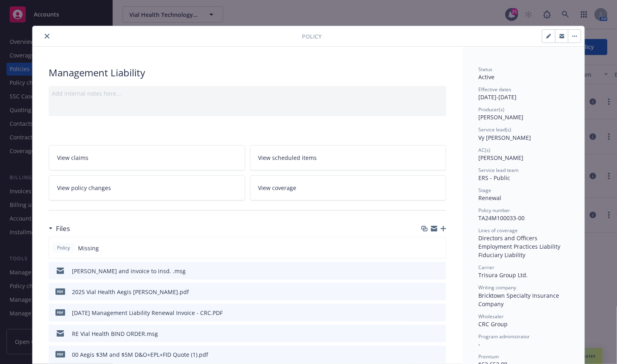  I want to click on div: Directors and Officers, so click(524, 238).